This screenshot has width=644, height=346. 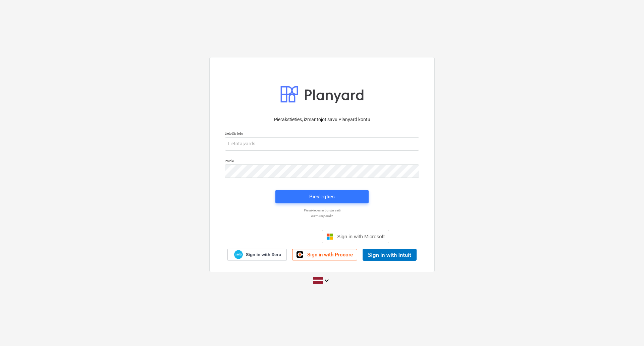 What do you see at coordinates (322, 134) in the screenshot?
I see `p: Lietotājvārds` at bounding box center [322, 134].